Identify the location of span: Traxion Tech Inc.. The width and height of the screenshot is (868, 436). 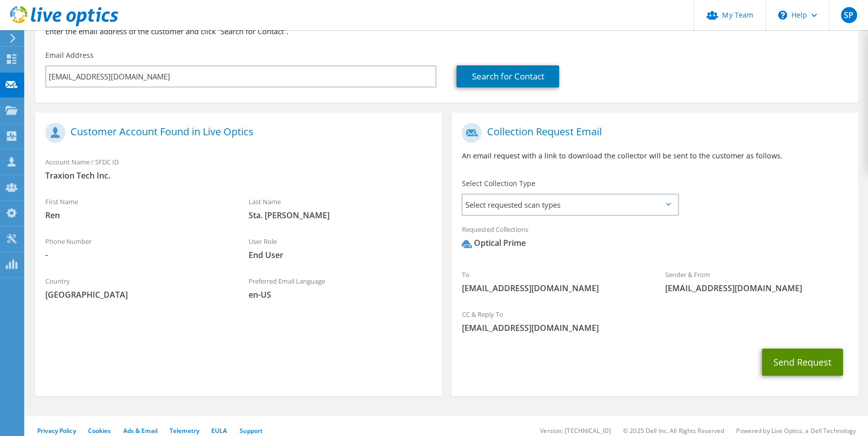
(238, 176).